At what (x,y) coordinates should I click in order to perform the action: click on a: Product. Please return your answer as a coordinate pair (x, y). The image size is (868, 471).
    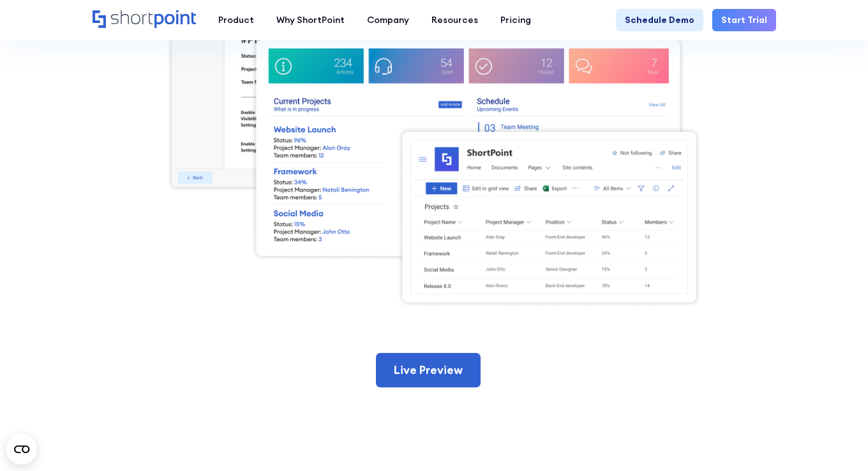
    Looking at the image, I should click on (236, 20).